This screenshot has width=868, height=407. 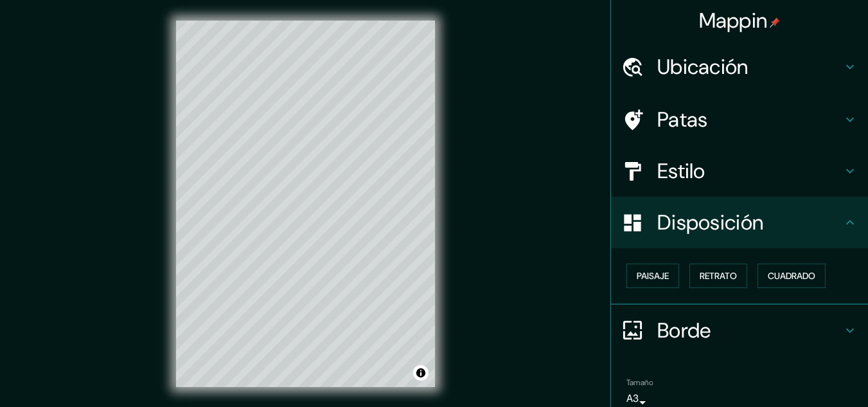 I want to click on button: Cuadrado, so click(x=791, y=275).